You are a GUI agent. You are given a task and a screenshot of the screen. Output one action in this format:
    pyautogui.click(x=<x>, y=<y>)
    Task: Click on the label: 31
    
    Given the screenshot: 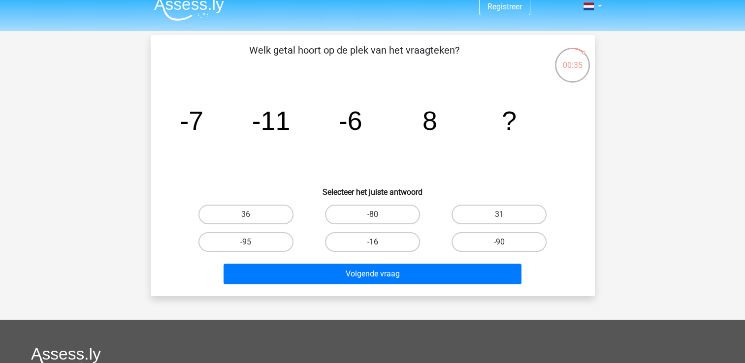 What is the action you would take?
    pyautogui.click(x=499, y=215)
    